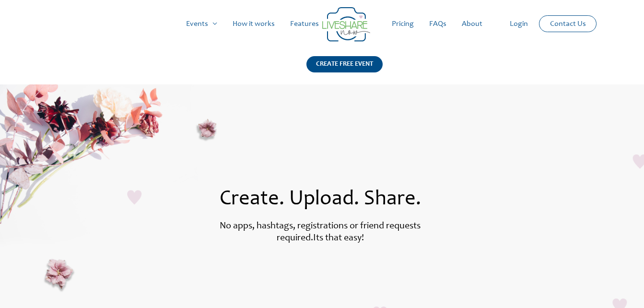 The width and height of the screenshot is (644, 308). What do you see at coordinates (339, 239) in the screenshot?
I see `label: Its that easy!` at bounding box center [339, 239].